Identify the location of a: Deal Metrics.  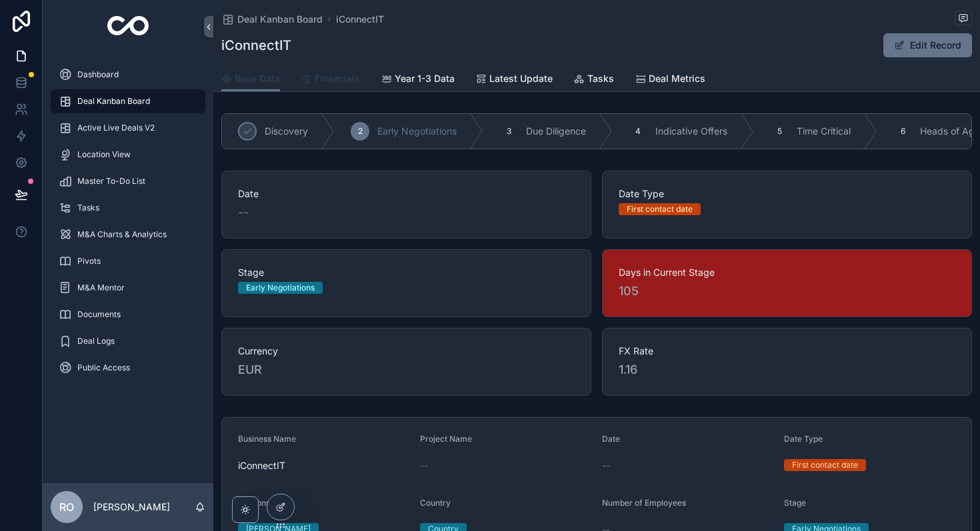
(670, 80).